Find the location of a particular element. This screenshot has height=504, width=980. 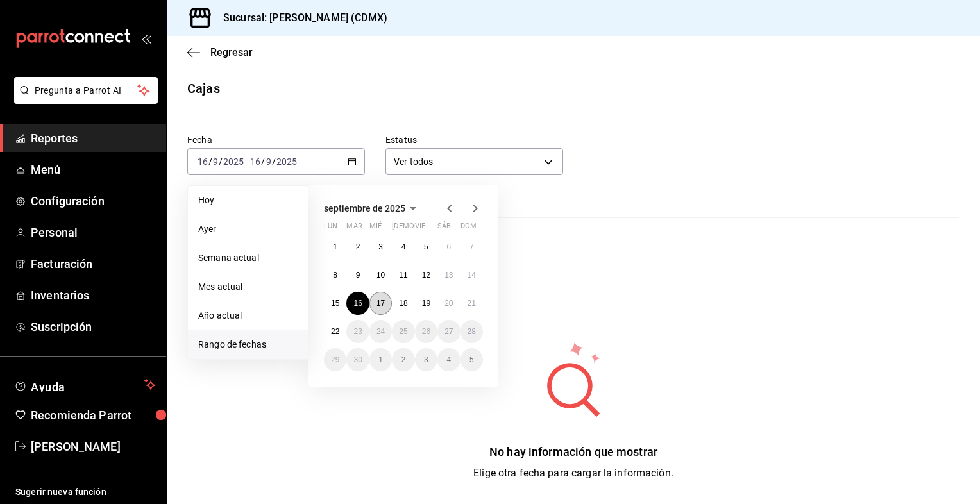

abbr: 2 de octubre de 2025 is located at coordinates (403, 360).